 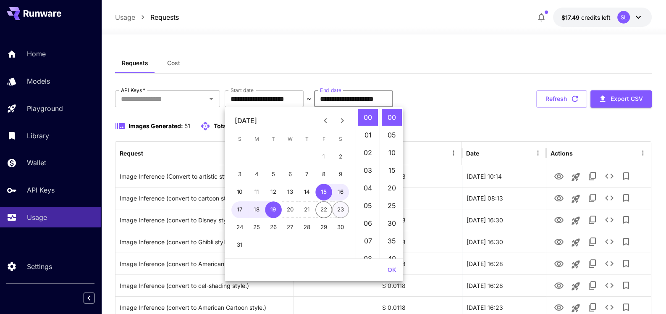 I want to click on button: Sort, so click(x=150, y=153).